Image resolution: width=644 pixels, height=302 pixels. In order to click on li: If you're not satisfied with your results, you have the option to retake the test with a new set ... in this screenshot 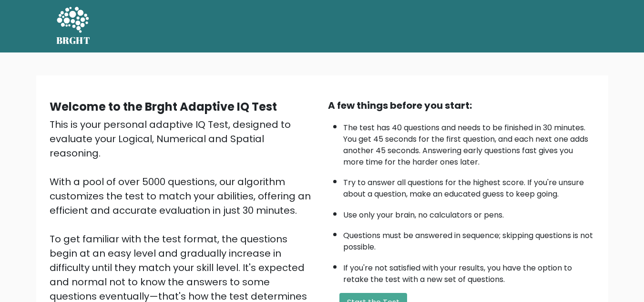, I will do `click(470, 272)`.